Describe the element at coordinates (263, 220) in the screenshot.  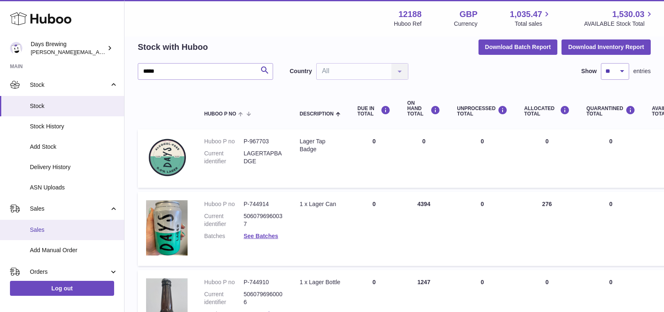
I see `dd: 5060796960037` at that location.